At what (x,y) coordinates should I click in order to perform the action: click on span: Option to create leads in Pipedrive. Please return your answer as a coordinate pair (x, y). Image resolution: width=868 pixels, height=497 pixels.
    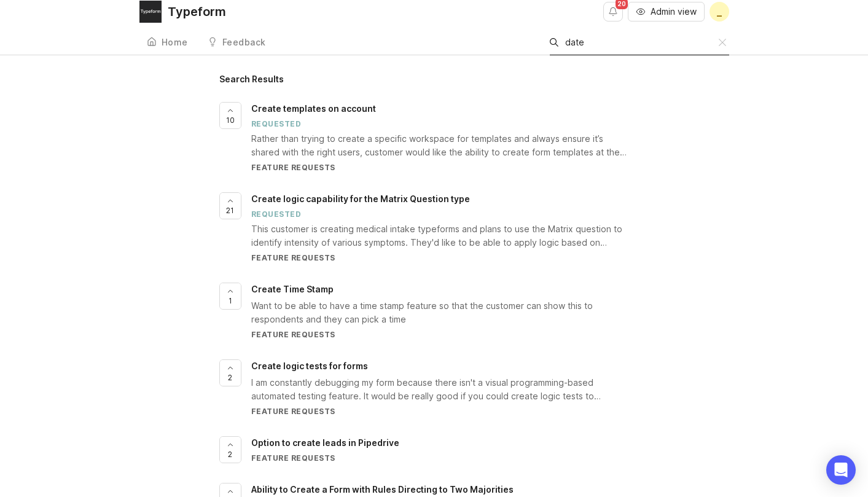
    Looking at the image, I should click on (325, 443).